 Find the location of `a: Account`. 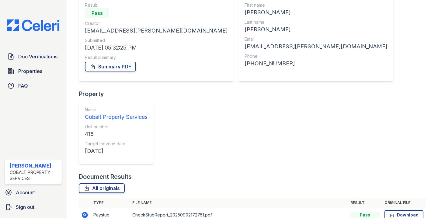

a: Account is located at coordinates (33, 192).